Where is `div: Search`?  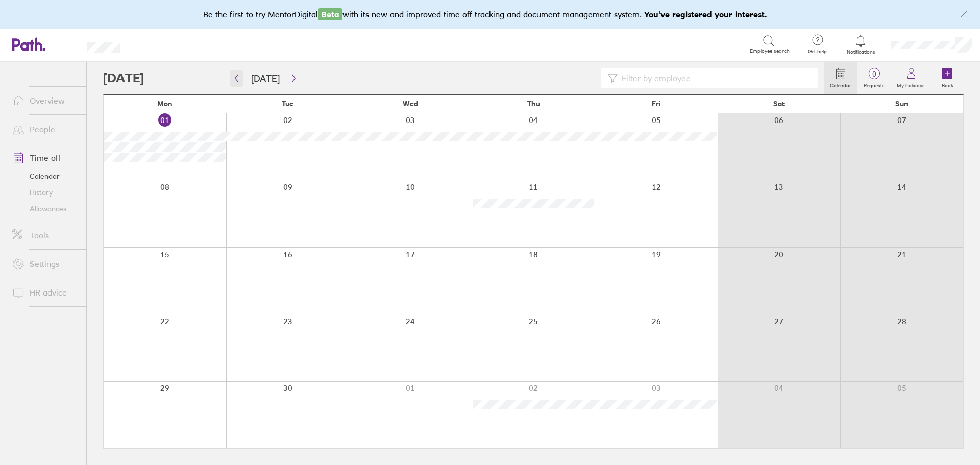
div: Search is located at coordinates (160, 44).